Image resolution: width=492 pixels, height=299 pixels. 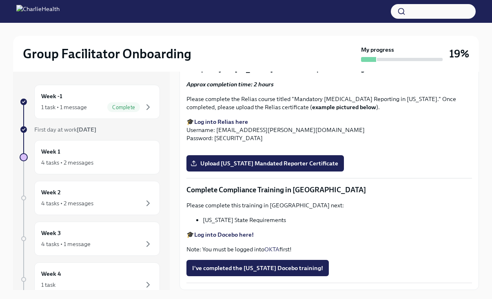 I want to click on p: Note: You must be logged into first!, so click(x=329, y=250).